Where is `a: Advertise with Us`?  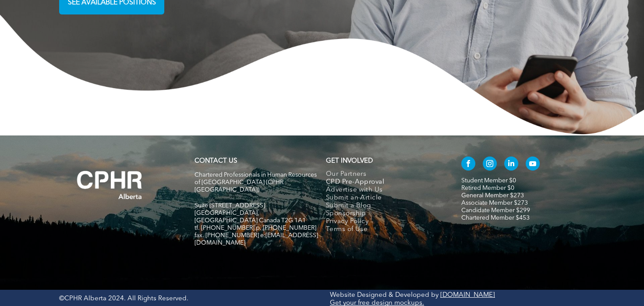 a: Advertise with Us is located at coordinates (384, 190).